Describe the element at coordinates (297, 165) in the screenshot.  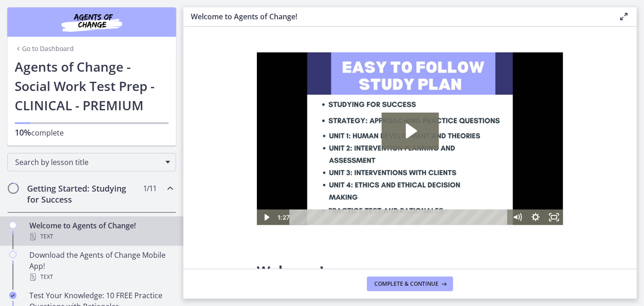
I see `button: Fullscreen` at that location.